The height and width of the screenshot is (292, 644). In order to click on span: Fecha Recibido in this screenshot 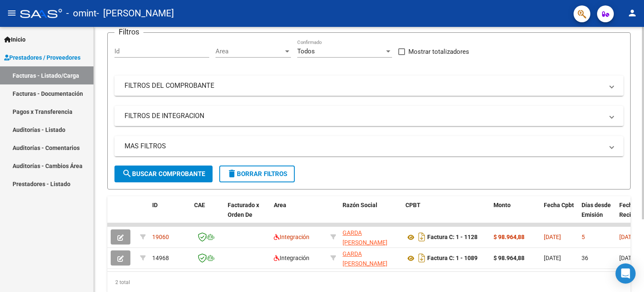, I will do `click(631, 210)`.